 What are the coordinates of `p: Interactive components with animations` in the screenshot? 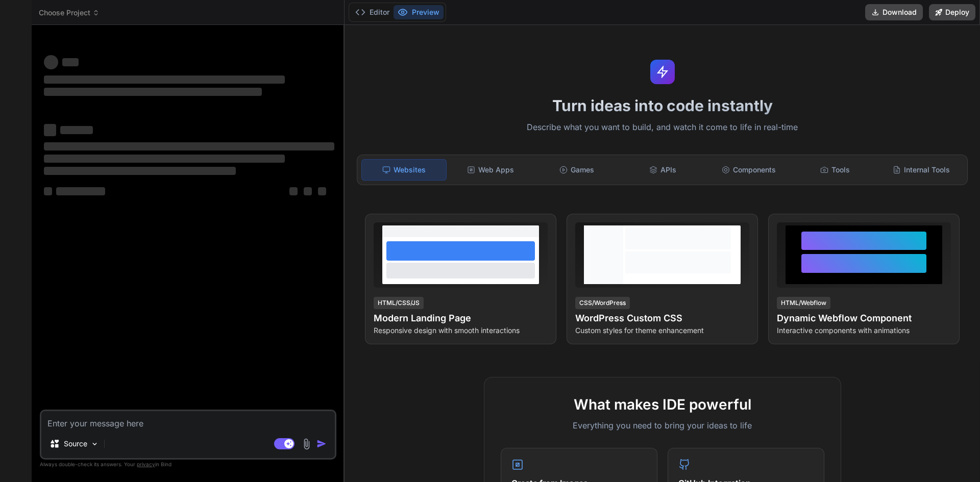 It's located at (864, 331).